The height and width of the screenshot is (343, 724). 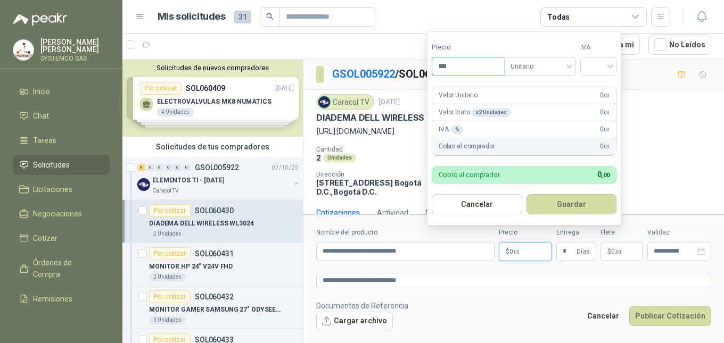 I want to click on p: 2, so click(x=318, y=158).